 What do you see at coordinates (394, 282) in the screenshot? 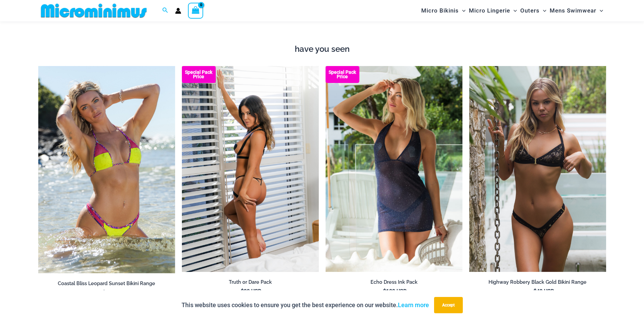
I see `h2: Echo Dress Ink Pack` at bounding box center [394, 282].